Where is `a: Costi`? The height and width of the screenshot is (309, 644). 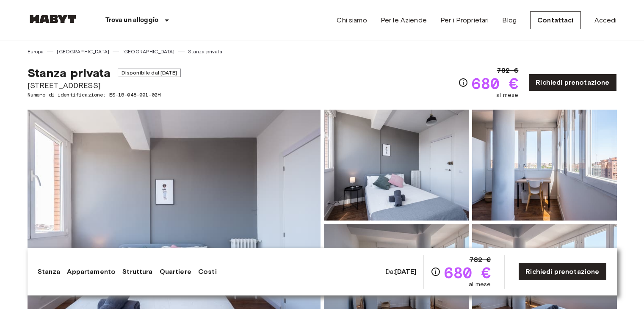
a: Costi is located at coordinates (208, 272).